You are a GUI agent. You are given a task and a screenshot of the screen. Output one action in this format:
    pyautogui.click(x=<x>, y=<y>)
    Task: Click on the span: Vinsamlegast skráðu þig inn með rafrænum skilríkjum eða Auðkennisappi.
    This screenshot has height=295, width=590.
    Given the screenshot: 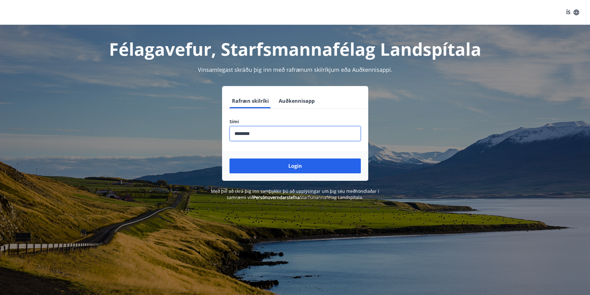 What is the action you would take?
    pyautogui.click(x=295, y=70)
    